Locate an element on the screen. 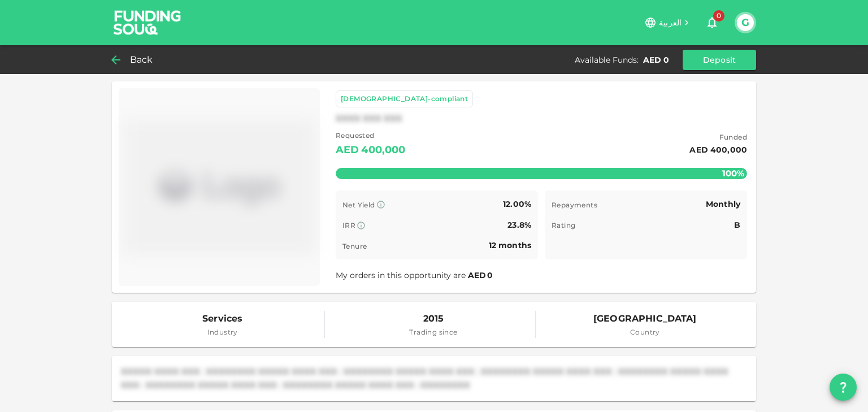 This screenshot has width=868, height=412. span: Back is located at coordinates (141, 60).